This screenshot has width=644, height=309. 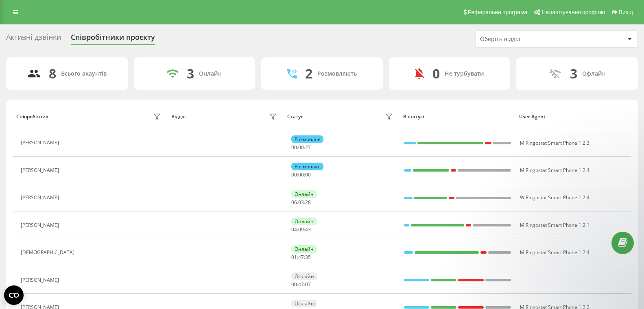 I want to click on span: 07, so click(x=308, y=284).